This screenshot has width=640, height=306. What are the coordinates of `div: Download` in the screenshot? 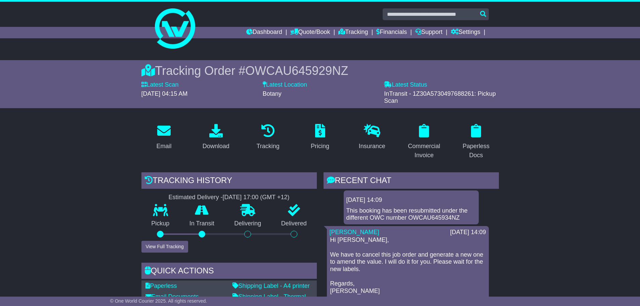 It's located at (216, 146).